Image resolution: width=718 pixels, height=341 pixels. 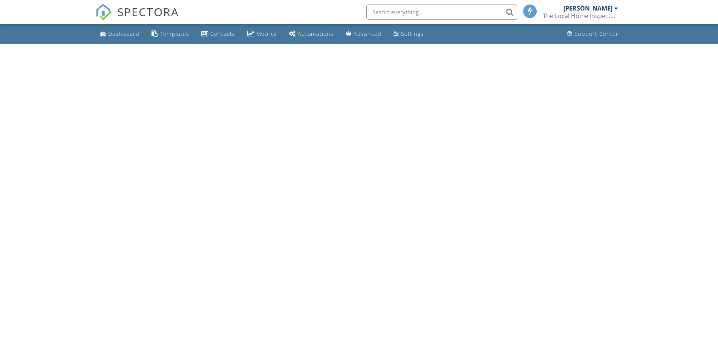 What do you see at coordinates (442, 12) in the screenshot?
I see `input: Search everything...` at bounding box center [442, 12].